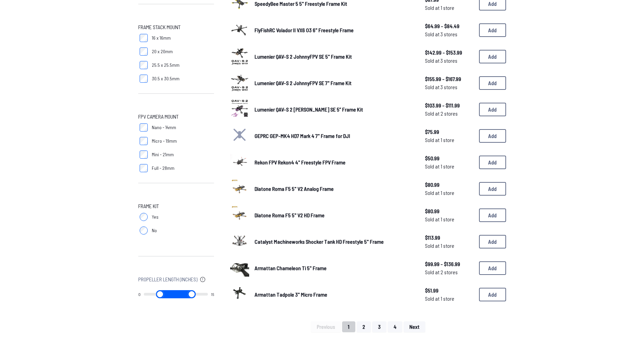 Image resolution: width=644 pixels, height=361 pixels. What do you see at coordinates (449, 79) in the screenshot?
I see `span: $155.99 - $167.99` at bounding box center [449, 79].